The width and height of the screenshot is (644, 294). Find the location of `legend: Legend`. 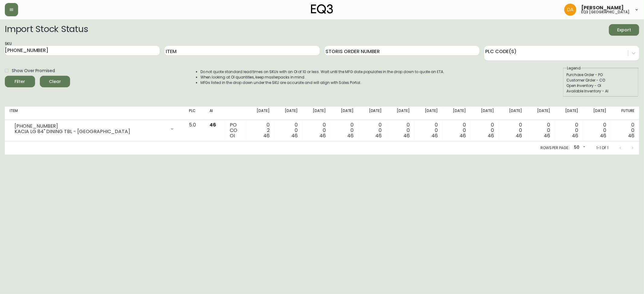

legend: Legend is located at coordinates (573, 68).